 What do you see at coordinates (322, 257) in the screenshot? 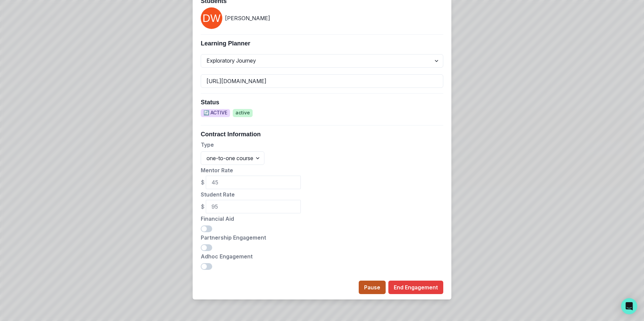
I see `p: Adhoc Engagement` at bounding box center [322, 257].